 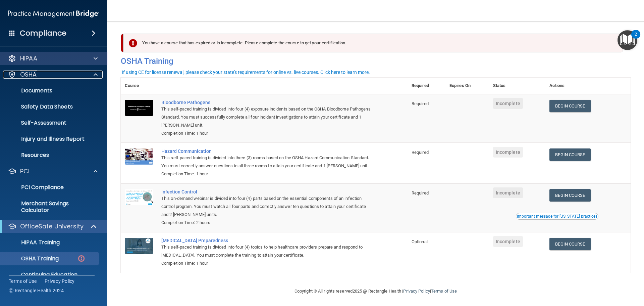 What do you see at coordinates (133, 43) in the screenshot?
I see `img: exclamation-circle-solid-danger.72ef9ffc.png` at bounding box center [133, 43].